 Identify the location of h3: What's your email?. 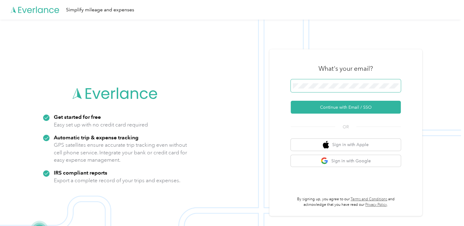
(346, 68).